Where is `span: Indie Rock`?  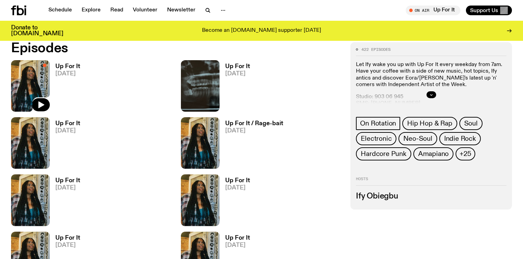
span: Indie Rock is located at coordinates (460, 139).